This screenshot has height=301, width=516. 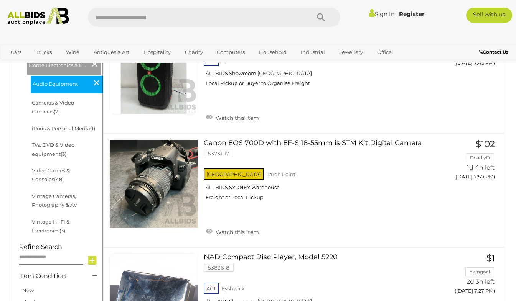 I want to click on a: iPods & Personal Media(1), so click(x=63, y=128).